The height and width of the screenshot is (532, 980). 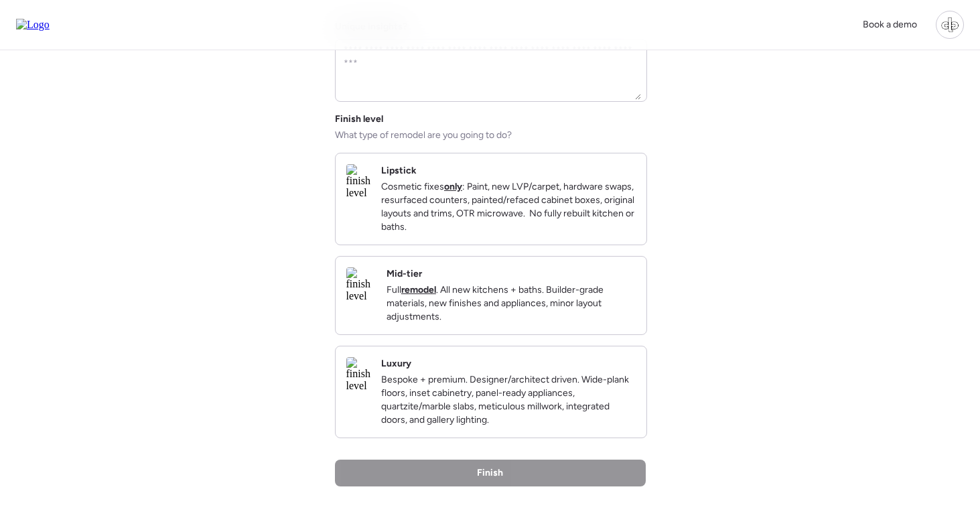 I want to click on p: Bespoke + premium. Designer/architect driven. Wide-plank floors, inset cabinetry, panel-ready app..., so click(x=508, y=399).